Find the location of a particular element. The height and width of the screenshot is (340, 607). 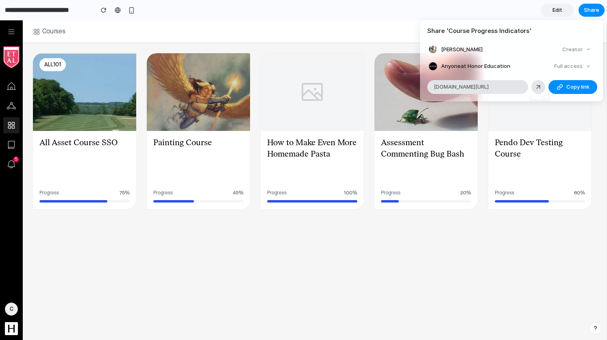

a: Assessment Commenting Bug Bash is located at coordinates (422, 128).